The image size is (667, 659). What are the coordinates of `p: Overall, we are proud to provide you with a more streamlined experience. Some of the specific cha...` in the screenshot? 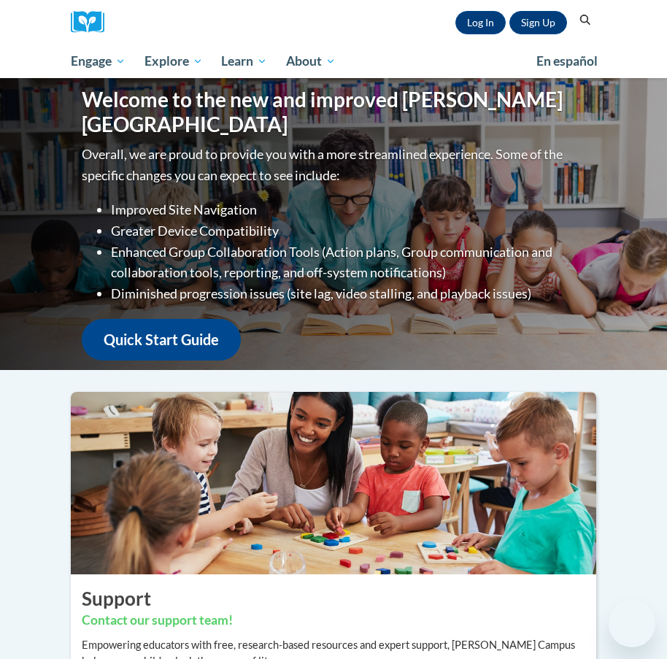 It's located at (334, 165).